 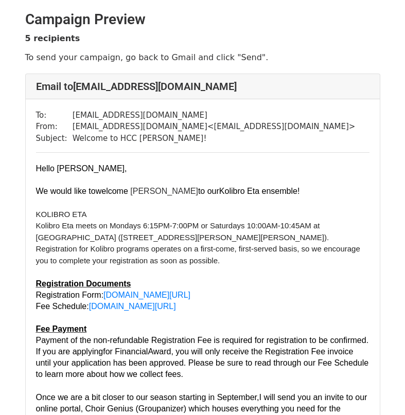 I want to click on span: Kolibro Eta ensemble!, so click(x=259, y=191).